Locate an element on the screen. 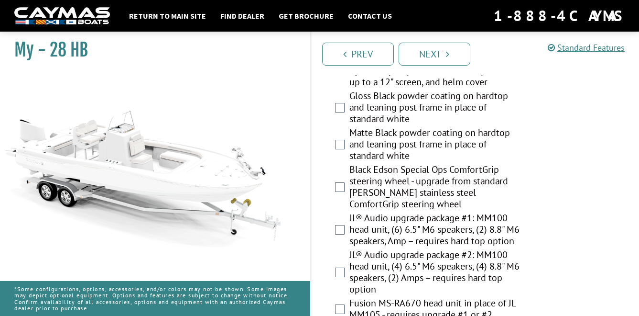  label: Matte Black powder coating on hardtop and leaning post frame in place of standard white is located at coordinates (436, 145).